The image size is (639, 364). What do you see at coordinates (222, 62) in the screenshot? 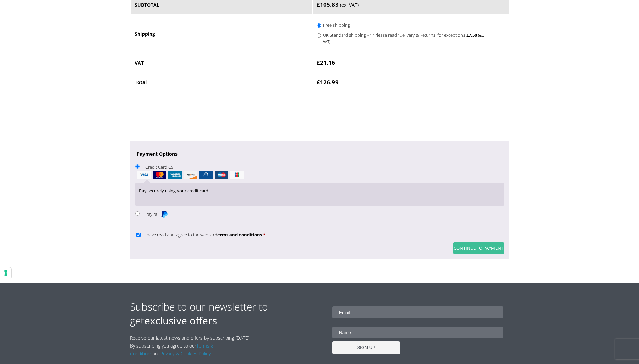
I see `th: VAT` at bounding box center [222, 62].